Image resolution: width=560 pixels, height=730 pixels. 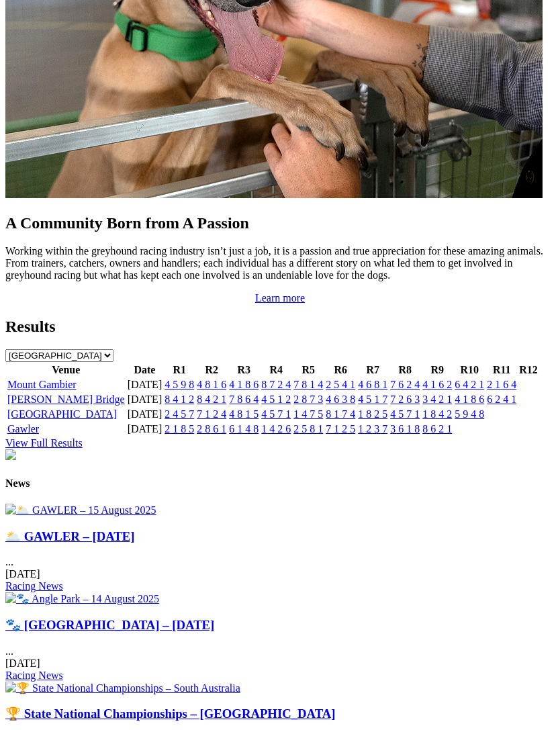 I want to click on h2: Results, so click(x=280, y=327).